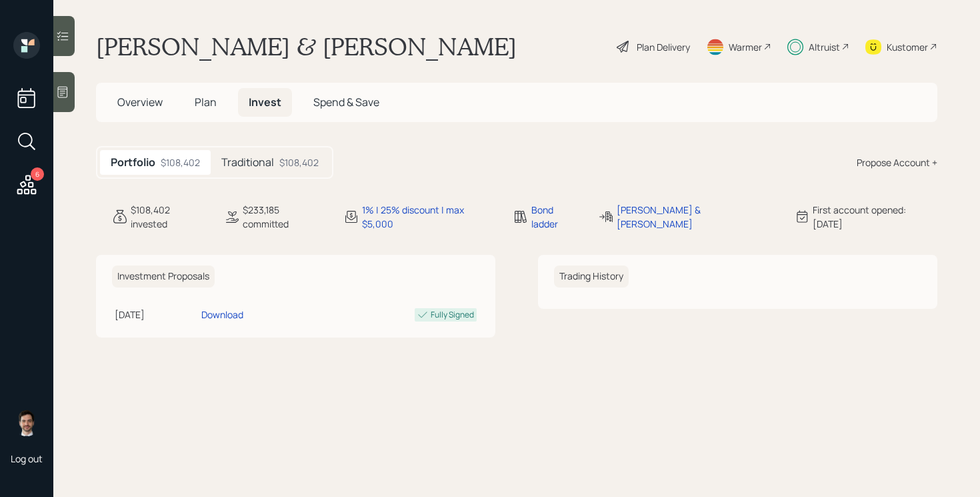  Describe the element at coordinates (26, 458) in the screenshot. I see `div: Log out` at that location.